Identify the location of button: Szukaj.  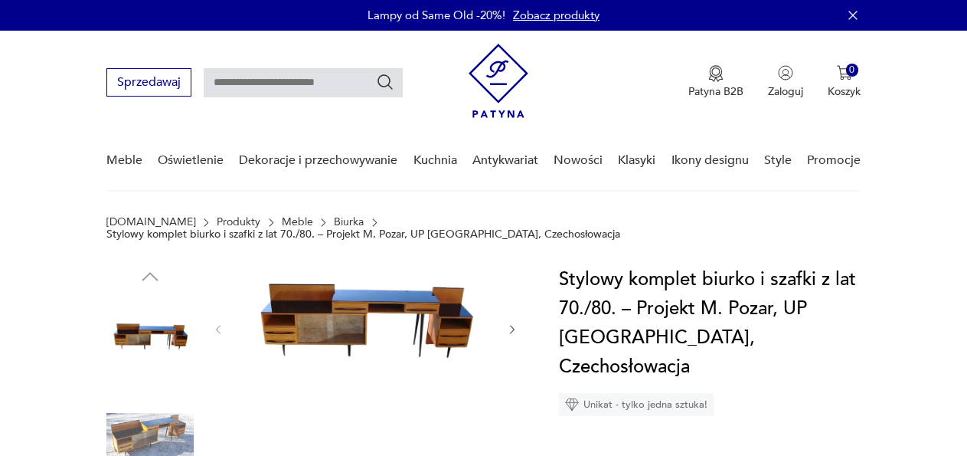
(385, 82).